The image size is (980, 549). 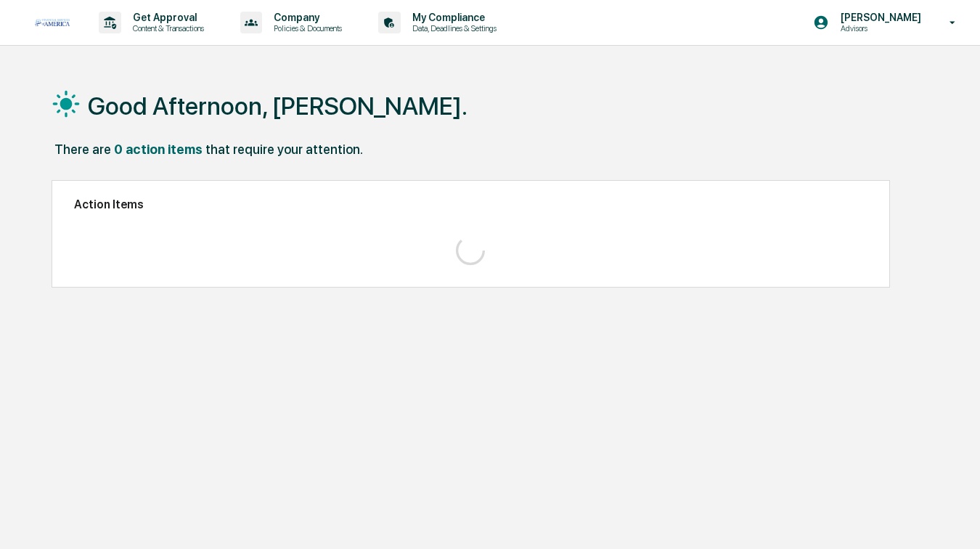 What do you see at coordinates (166, 18) in the screenshot?
I see `p: Get Approval` at bounding box center [166, 18].